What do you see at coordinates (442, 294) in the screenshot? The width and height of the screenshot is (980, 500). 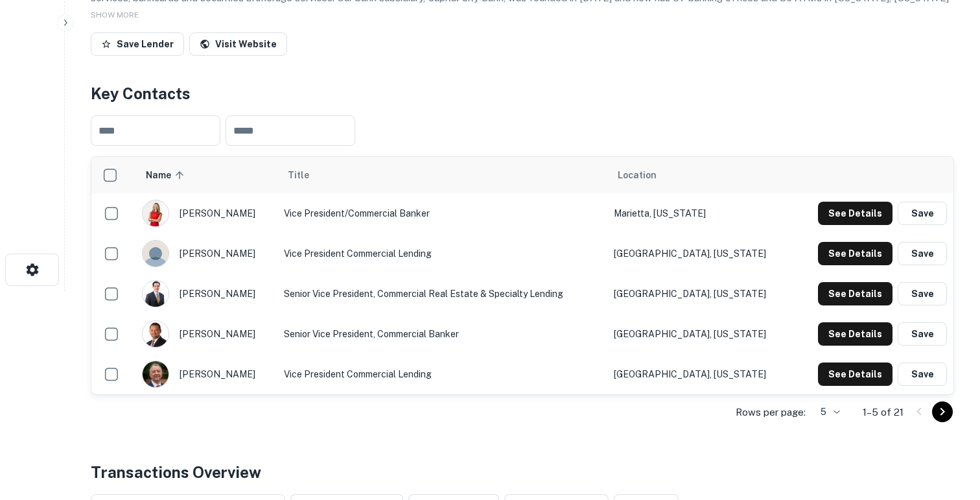 I see `td: Senior Vice President, Commercial Real Estate & Specialty Lending` at bounding box center [442, 294].